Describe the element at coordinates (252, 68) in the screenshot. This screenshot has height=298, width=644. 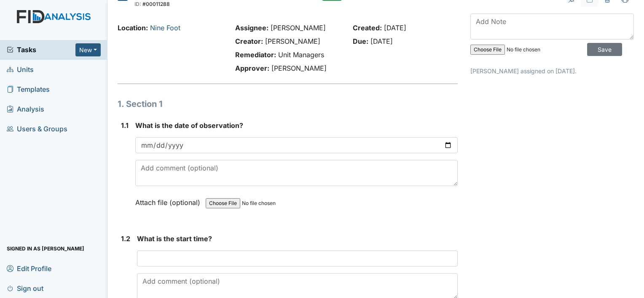
I see `strong: Approver:` at that location.